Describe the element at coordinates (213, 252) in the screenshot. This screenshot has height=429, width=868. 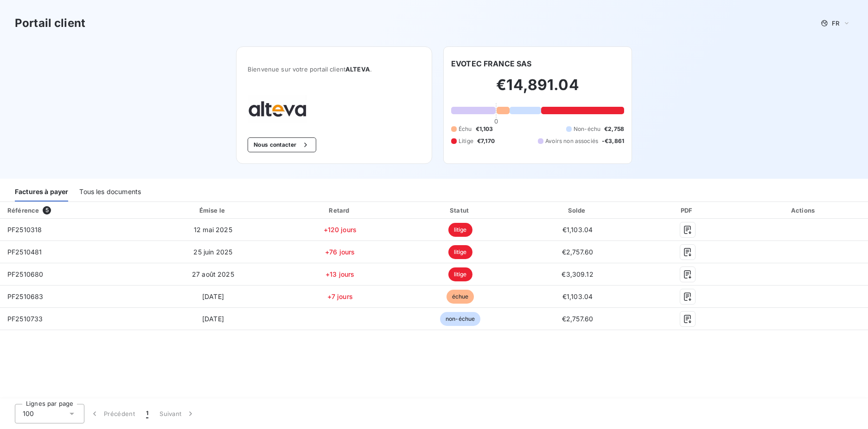
I see `span: 25 juin 2025` at that location.